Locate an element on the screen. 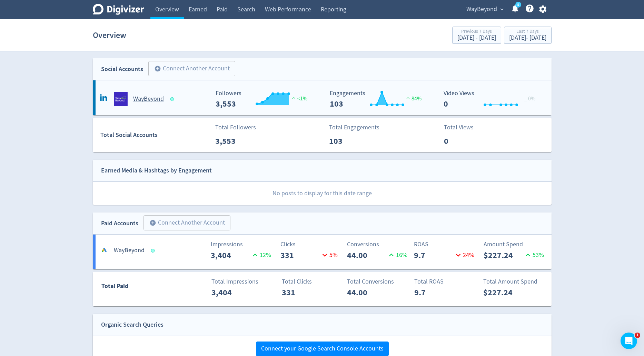  p: 103 is located at coordinates (349, 141).